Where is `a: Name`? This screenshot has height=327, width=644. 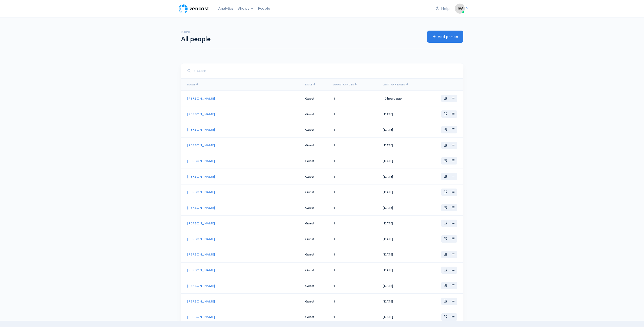
a: Name is located at coordinates (193, 84).